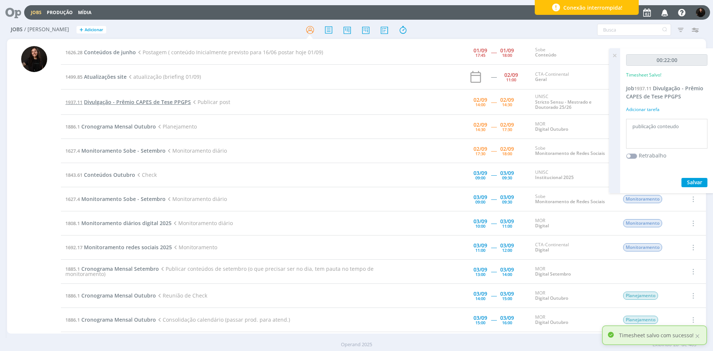 Image resolution: width=713 pixels, height=351 pixels. I want to click on img: S, so click(700, 12).